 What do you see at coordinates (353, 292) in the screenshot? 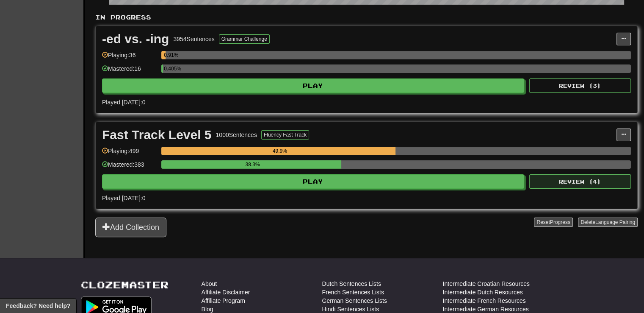
I see `a: French Sentences Lists` at bounding box center [353, 292].